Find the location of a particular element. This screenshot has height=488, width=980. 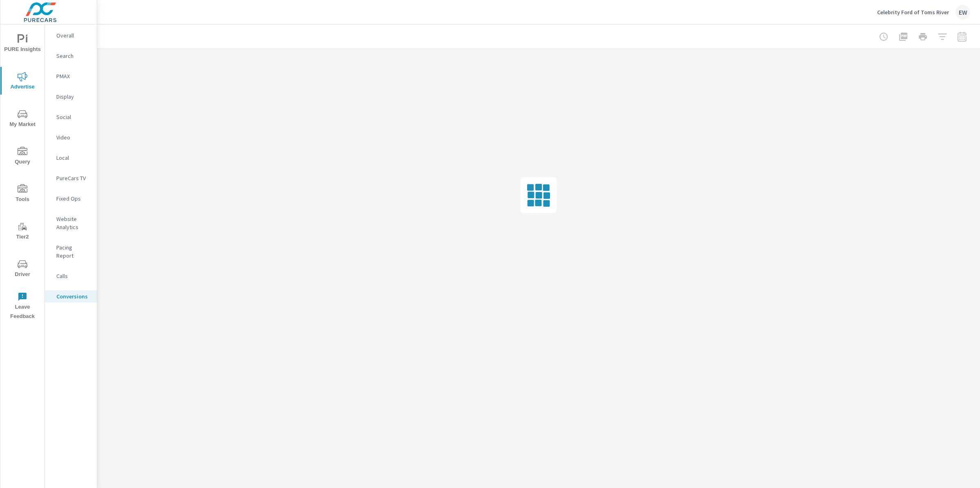

div: PMAX is located at coordinates (71, 76).